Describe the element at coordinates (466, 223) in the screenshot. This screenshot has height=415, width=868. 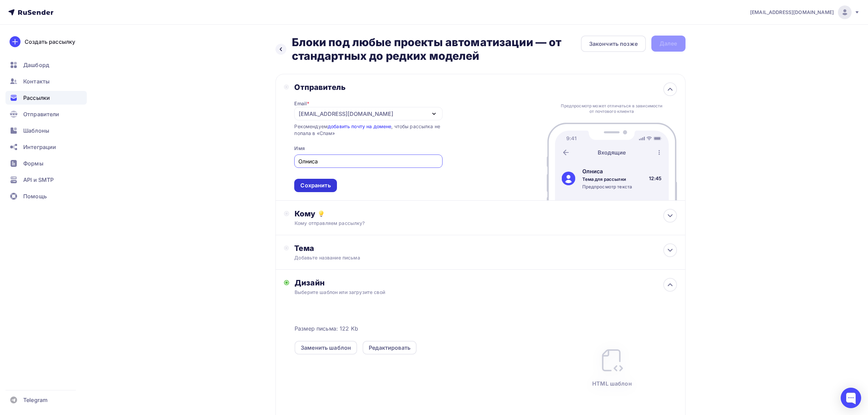
I see `div: Кому отправляем рассылку?` at that location.